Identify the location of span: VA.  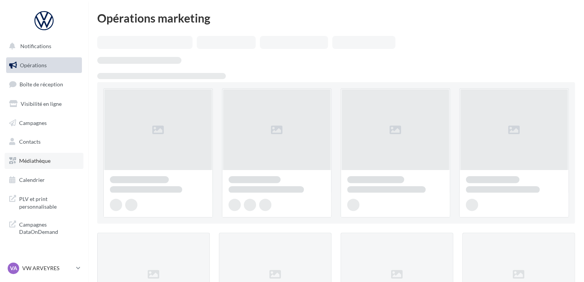
(13, 269).